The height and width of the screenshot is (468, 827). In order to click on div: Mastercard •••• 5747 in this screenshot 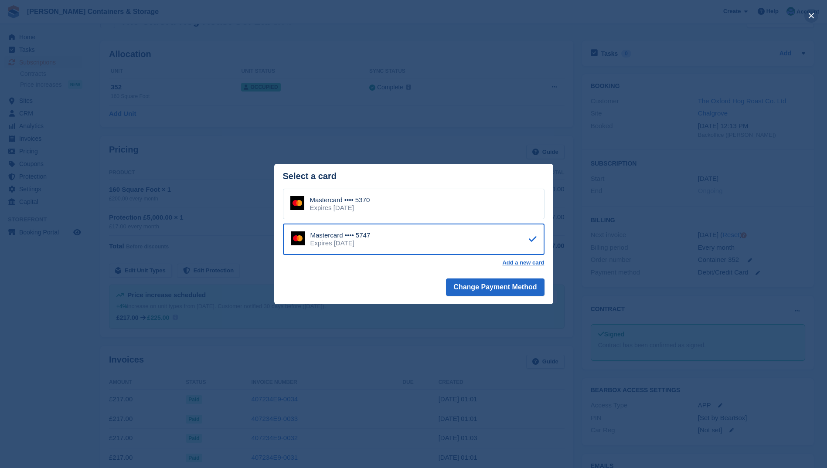, I will do `click(341, 236)`.